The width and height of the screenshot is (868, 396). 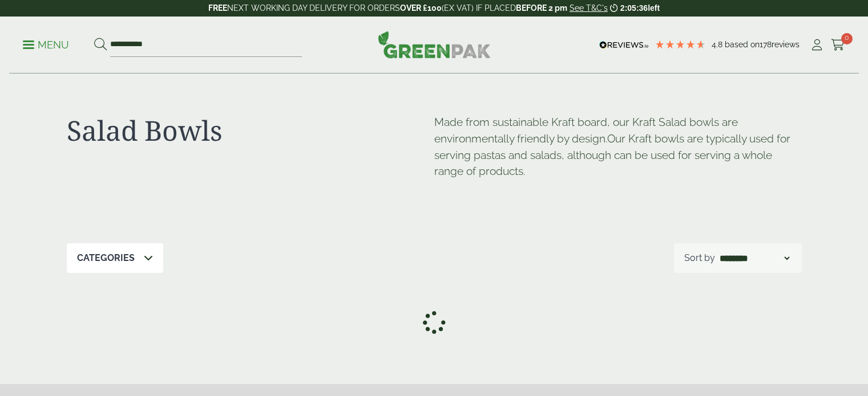 What do you see at coordinates (105, 258) in the screenshot?
I see `p: Categories` at bounding box center [105, 258].